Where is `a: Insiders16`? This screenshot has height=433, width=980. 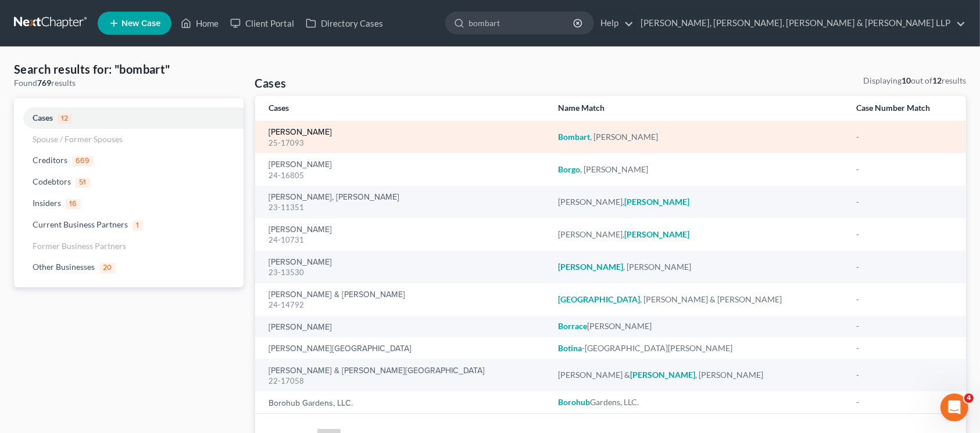
a: Insiders16 is located at coordinates (129, 203).